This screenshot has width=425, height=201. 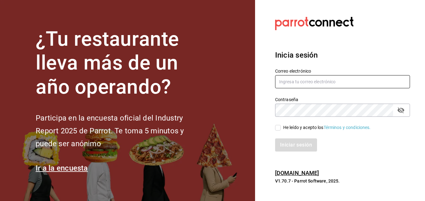 What do you see at coordinates (120, 63) in the screenshot?
I see `h1: ¿Tu restaurante lleva más de un año operando?` at bounding box center [120, 63].